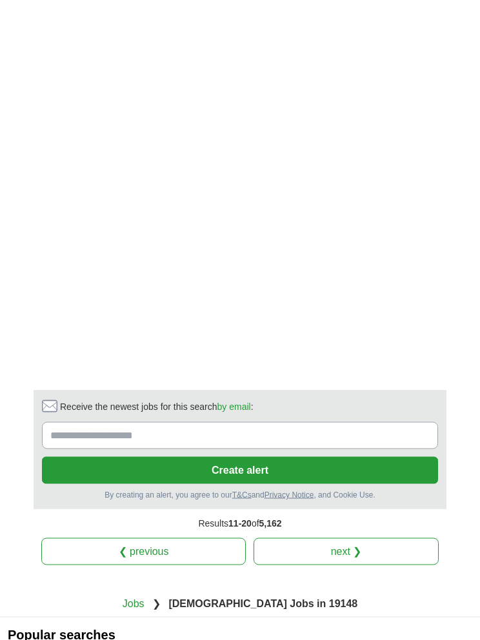 This screenshot has height=640, width=480. What do you see at coordinates (270, 523) in the screenshot?
I see `span: 5,162` at bounding box center [270, 523].